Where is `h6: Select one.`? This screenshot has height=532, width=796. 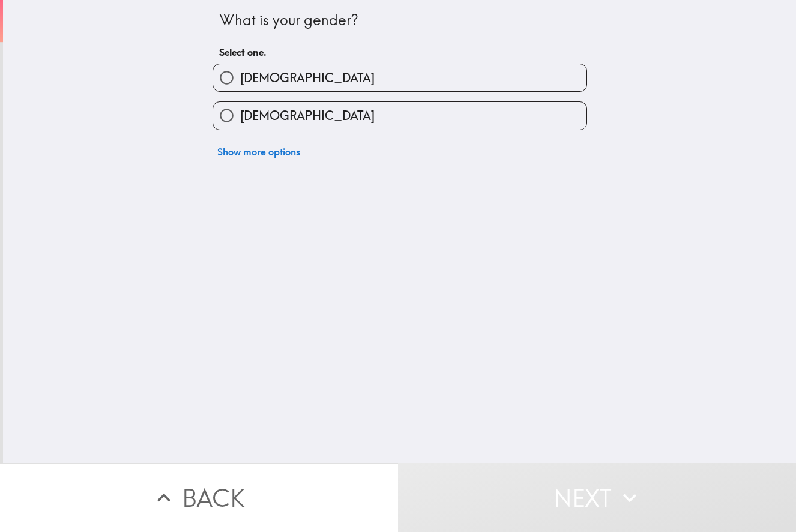
h6: Select one. is located at coordinates (400, 53).